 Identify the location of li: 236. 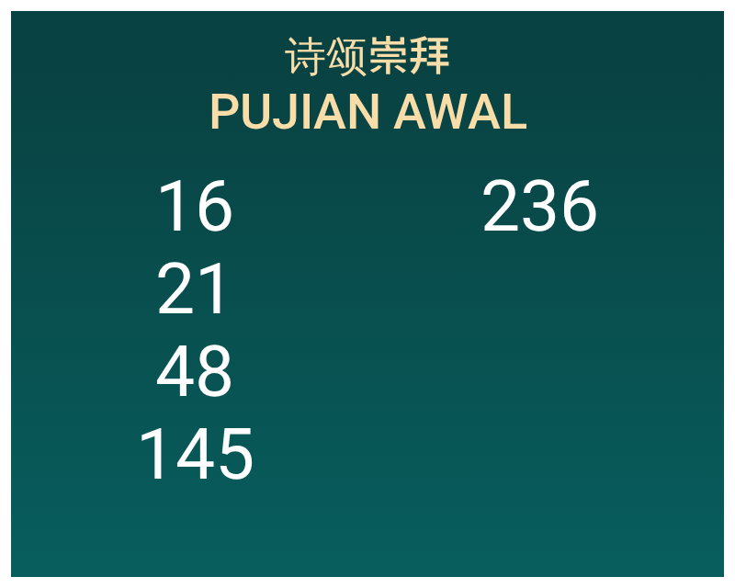
(540, 207).